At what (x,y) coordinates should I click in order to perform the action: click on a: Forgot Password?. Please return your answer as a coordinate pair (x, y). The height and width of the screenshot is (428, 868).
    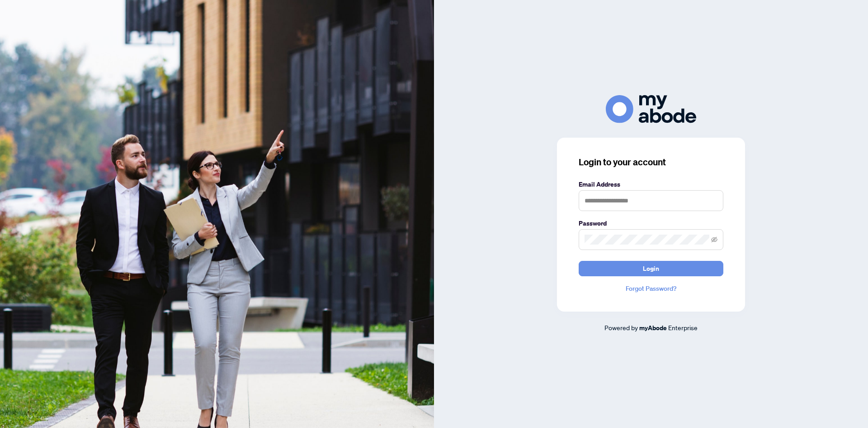
    Looking at the image, I should click on (651, 289).